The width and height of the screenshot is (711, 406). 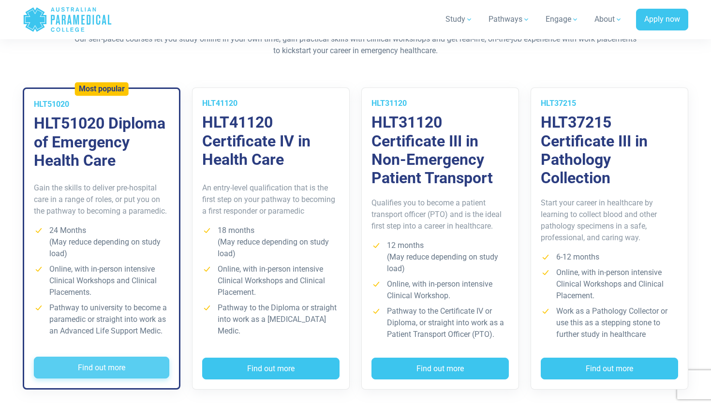 I want to click on h3: HLT37215 Certificate III in Pathology Collection, so click(x=609, y=150).